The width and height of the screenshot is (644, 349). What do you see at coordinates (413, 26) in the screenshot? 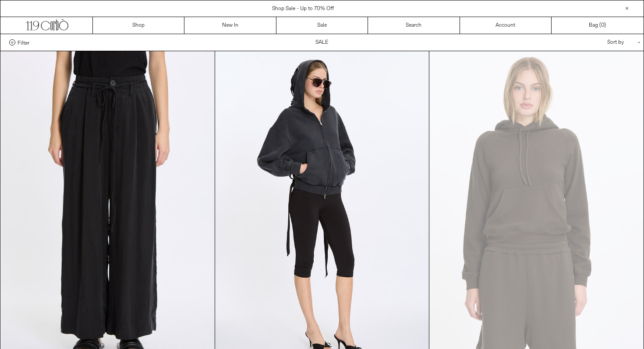
I see `a: Search` at bounding box center [413, 26].